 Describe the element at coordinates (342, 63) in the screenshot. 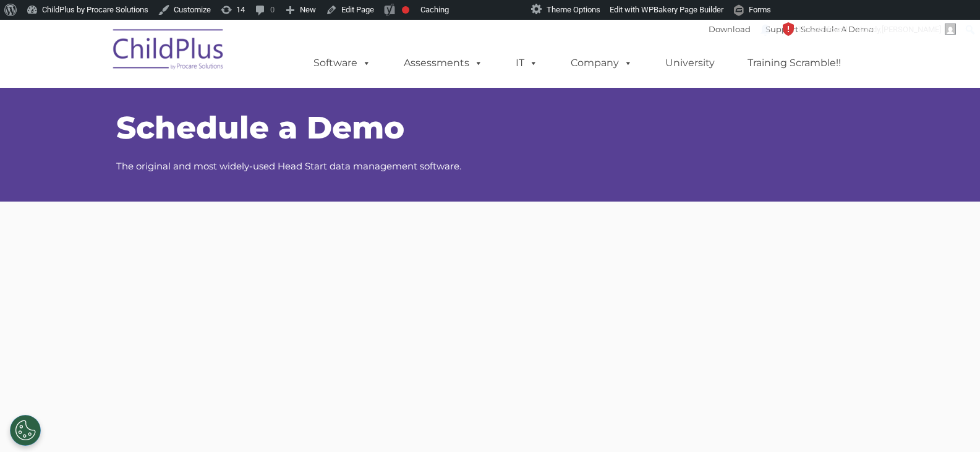

I see `a: Software` at that location.